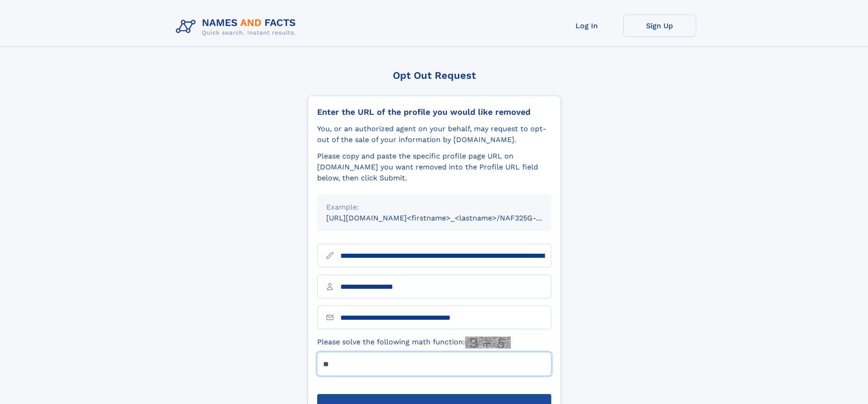 This screenshot has width=868, height=404. Describe the element at coordinates (587, 26) in the screenshot. I see `a: Log In` at that location.